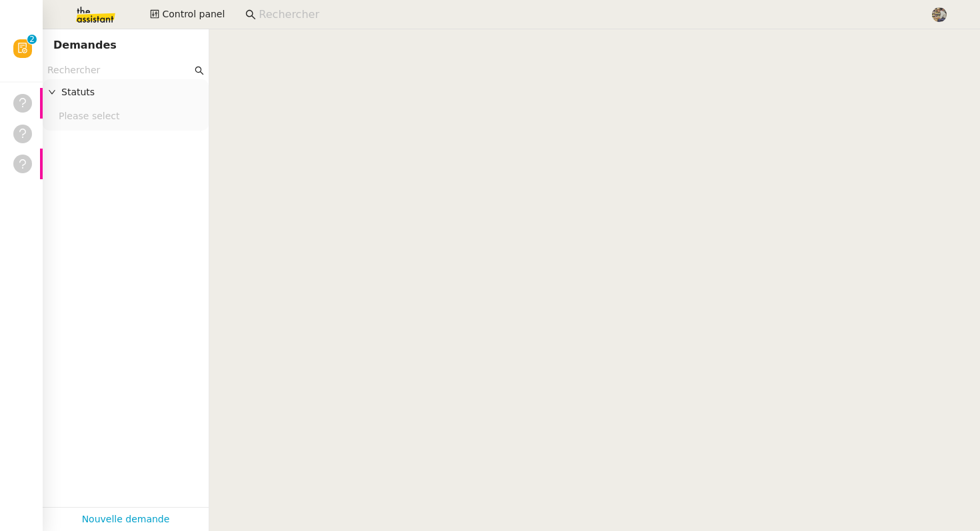 The image size is (980, 531). What do you see at coordinates (939, 15) in the screenshot?
I see `img: 388bd129-7e3b-4cb1-84b4-92a3d763e9b7` at bounding box center [939, 15].